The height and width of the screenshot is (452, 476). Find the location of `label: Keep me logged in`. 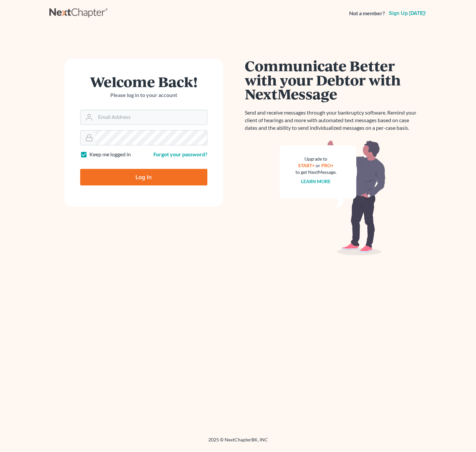

label: Keep me logged in is located at coordinates (110, 154).